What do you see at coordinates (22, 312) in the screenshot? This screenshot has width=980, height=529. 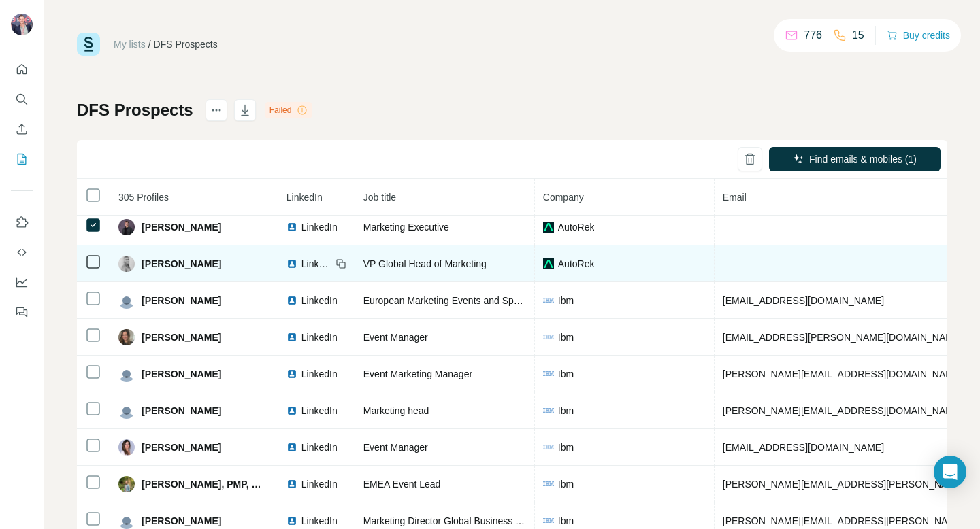 I see `button: Feedback` at bounding box center [22, 312].